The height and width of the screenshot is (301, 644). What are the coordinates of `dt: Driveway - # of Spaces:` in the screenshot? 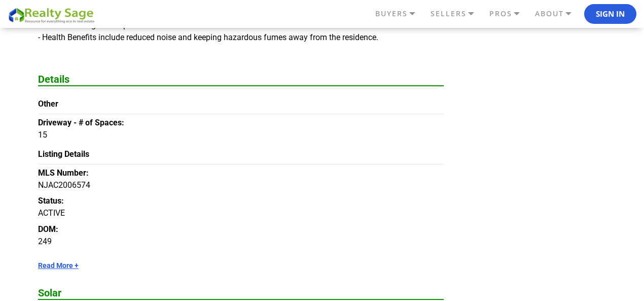 It's located at (241, 122).